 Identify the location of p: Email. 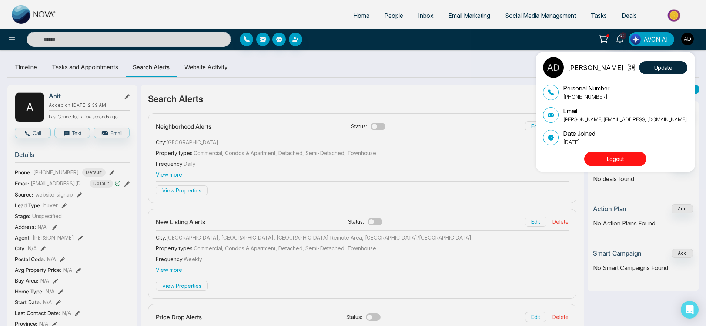
(625, 111).